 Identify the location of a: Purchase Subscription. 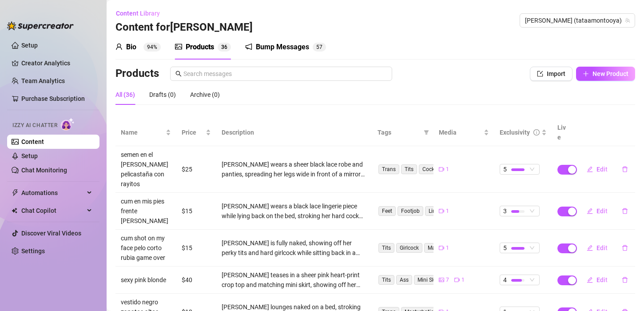
(57, 99).